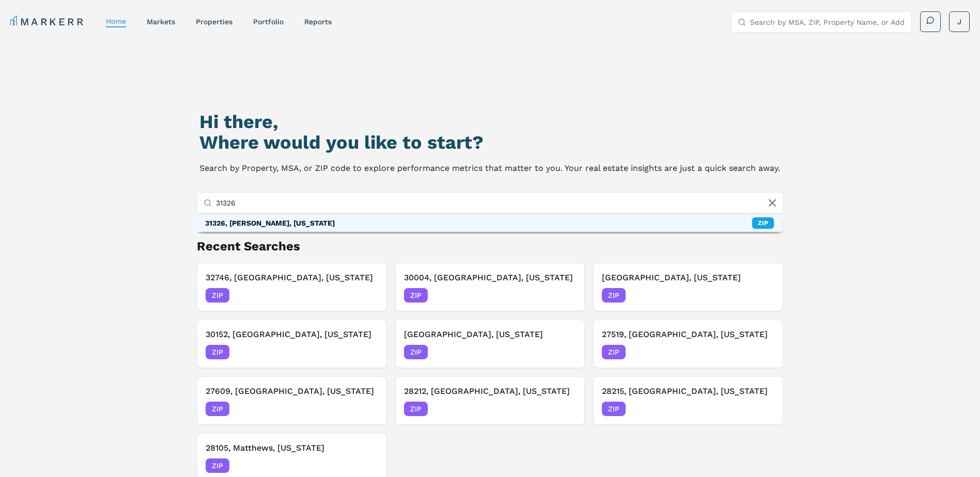 This screenshot has height=477, width=980. Describe the element at coordinates (47, 22) in the screenshot. I see `a: MARKERR` at that location.